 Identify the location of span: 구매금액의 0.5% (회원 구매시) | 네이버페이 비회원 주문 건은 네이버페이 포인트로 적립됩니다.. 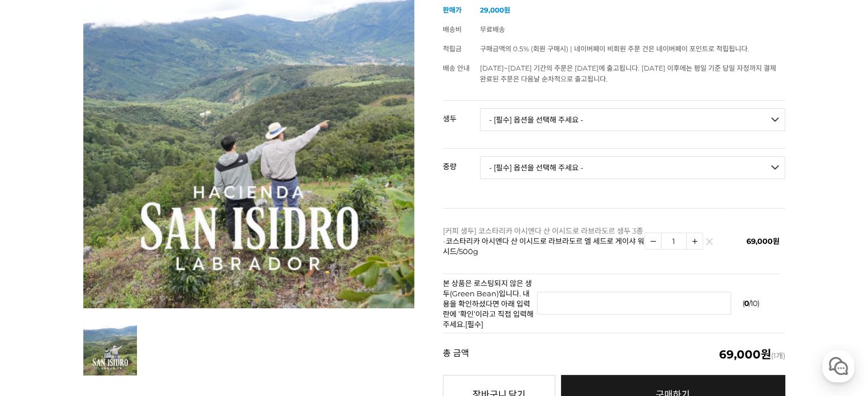
(615, 48).